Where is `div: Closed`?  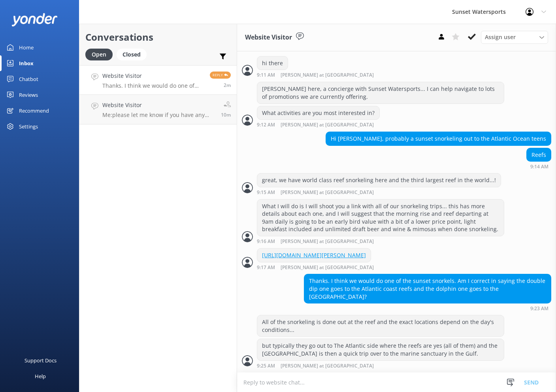 div: Closed is located at coordinates (131, 54).